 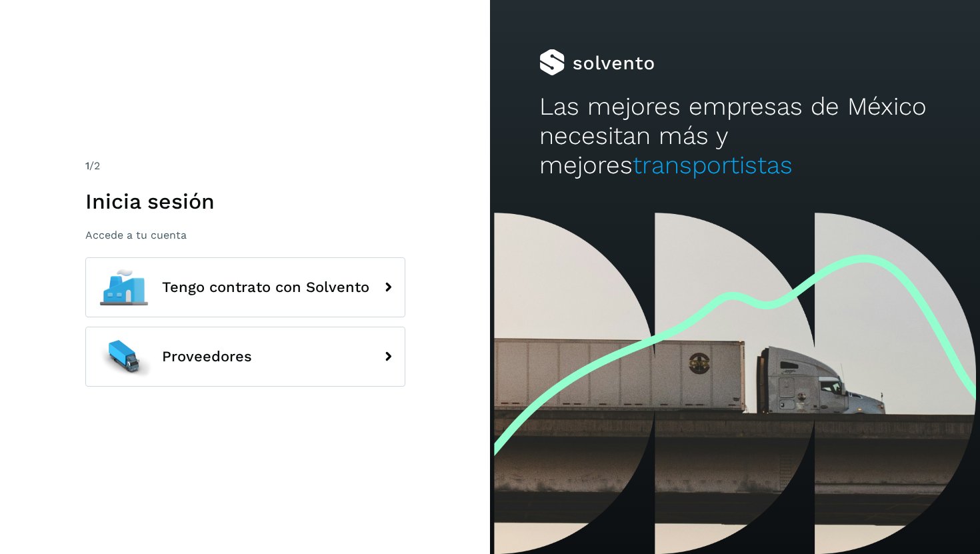 I want to click on span: Tengo contrato con Solvento, so click(x=266, y=288).